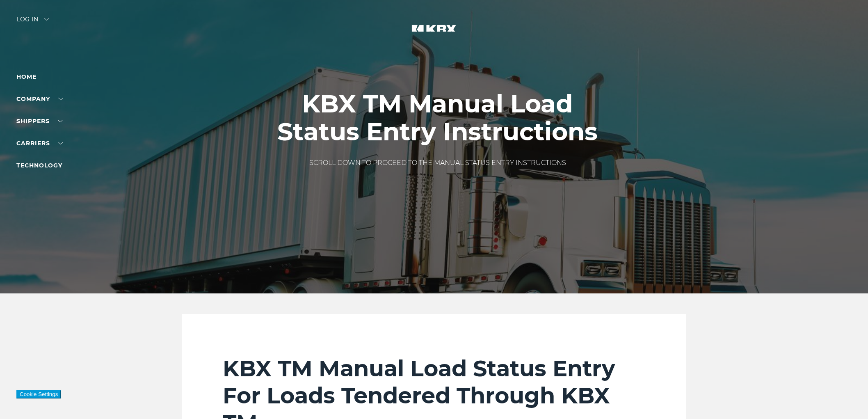 The width and height of the screenshot is (868, 419). What do you see at coordinates (40, 165) in the screenshot?
I see `a: Technology` at bounding box center [40, 165].